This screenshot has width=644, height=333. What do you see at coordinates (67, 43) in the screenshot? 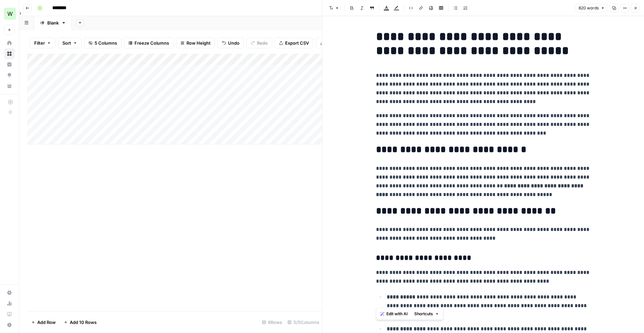
I see `span: Sort` at bounding box center [67, 43].